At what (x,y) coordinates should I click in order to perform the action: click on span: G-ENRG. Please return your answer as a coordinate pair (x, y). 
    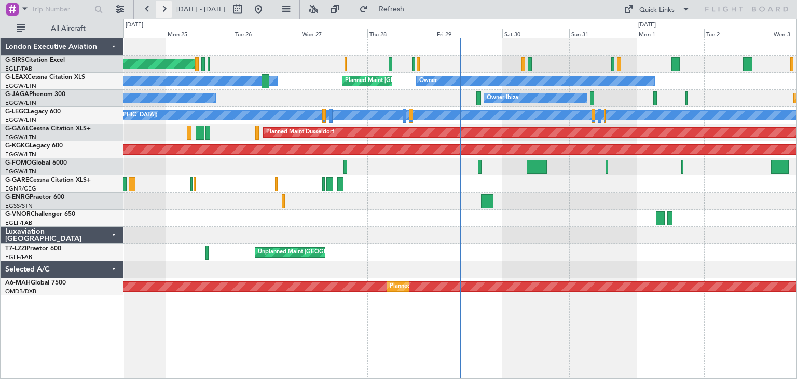
    Looking at the image, I should click on (17, 197).